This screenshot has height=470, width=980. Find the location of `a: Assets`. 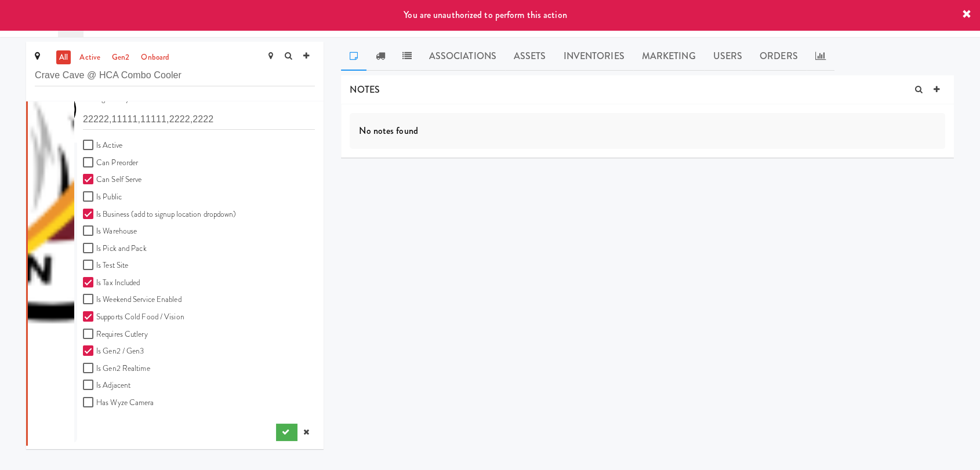

a: Assets is located at coordinates (530, 56).